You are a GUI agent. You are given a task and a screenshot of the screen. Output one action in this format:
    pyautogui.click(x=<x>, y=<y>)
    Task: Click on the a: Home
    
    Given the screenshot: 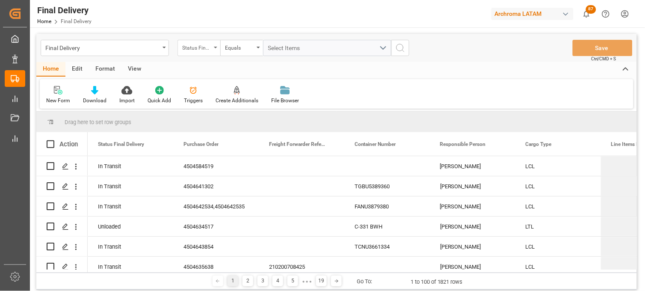 What is the action you would take?
    pyautogui.click(x=44, y=21)
    